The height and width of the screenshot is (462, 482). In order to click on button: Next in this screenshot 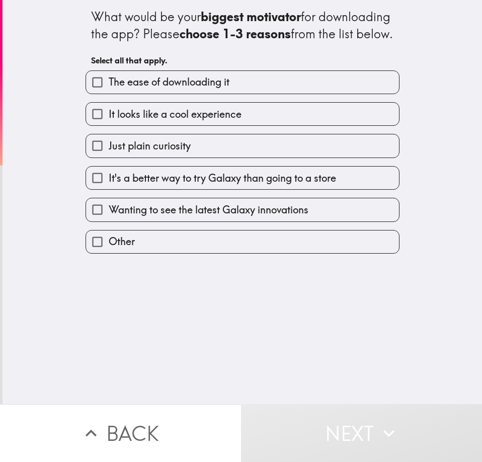, I will do `click(361, 433)`.